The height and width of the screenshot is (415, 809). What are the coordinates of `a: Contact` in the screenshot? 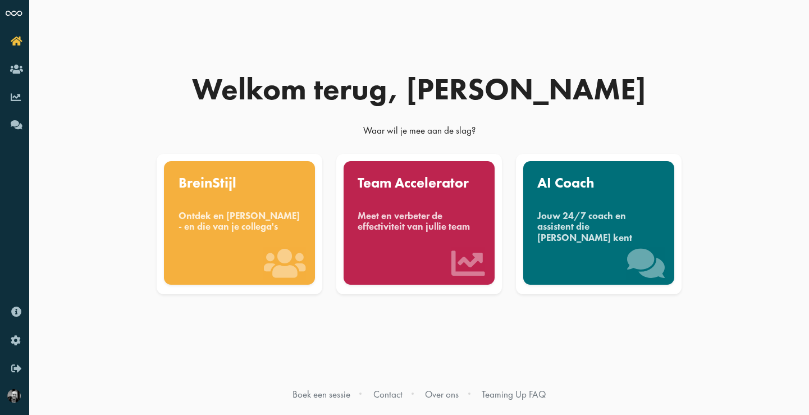 It's located at (388, 394).